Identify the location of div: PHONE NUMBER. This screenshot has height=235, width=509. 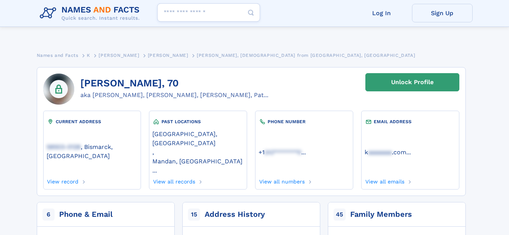
(304, 122).